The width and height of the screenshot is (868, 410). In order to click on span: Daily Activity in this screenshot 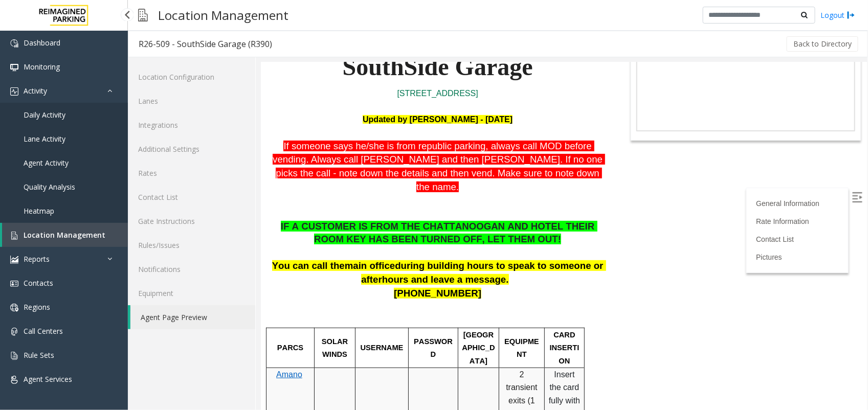, I will do `click(44, 114)`.